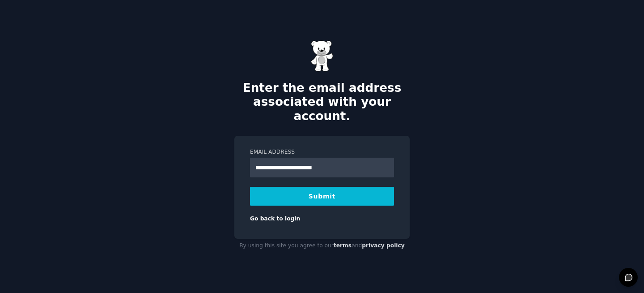  What do you see at coordinates (275, 219) in the screenshot?
I see `a: Go back to login` at bounding box center [275, 219].